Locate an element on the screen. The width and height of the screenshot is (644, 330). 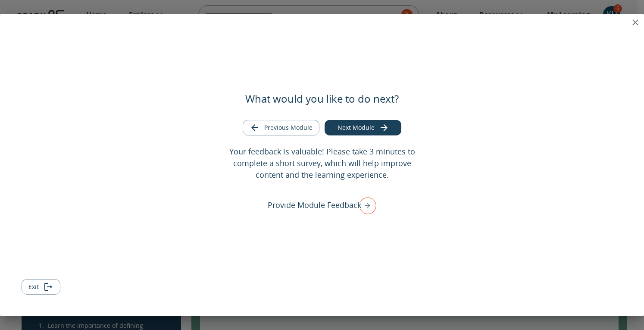
p: Provide Module Feedback is located at coordinates (314, 205).